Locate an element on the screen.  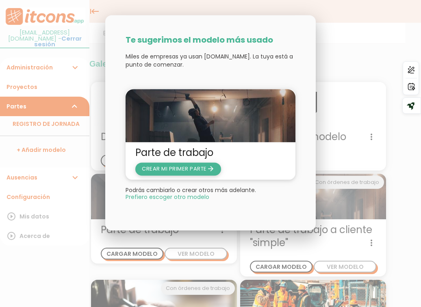
i: arrow_forward is located at coordinates (210, 169).